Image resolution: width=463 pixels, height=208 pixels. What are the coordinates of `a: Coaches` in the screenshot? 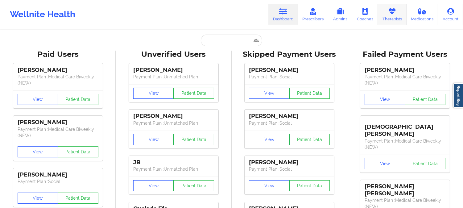 It's located at (365, 14).